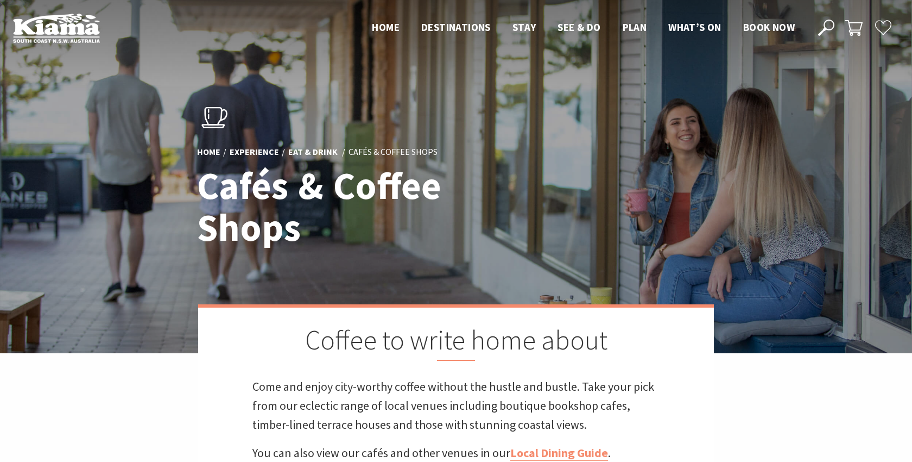  Describe the element at coordinates (350, 207) in the screenshot. I see `h1: Cafés & Coffee Shops` at that location.